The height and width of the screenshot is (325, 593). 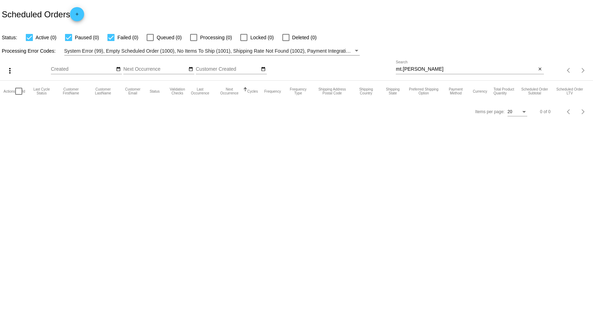 What do you see at coordinates (169, 37) in the screenshot?
I see `span: Queued (0)` at bounding box center [169, 37].